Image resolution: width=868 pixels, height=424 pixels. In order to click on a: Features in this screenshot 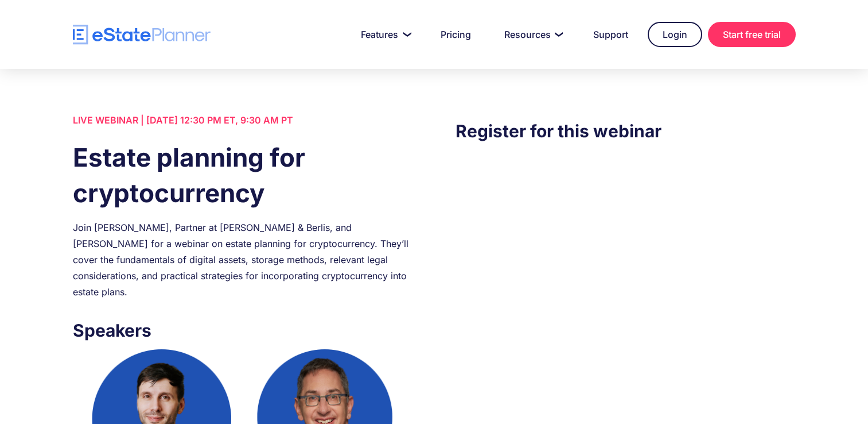, I will do `click(384, 34)`.